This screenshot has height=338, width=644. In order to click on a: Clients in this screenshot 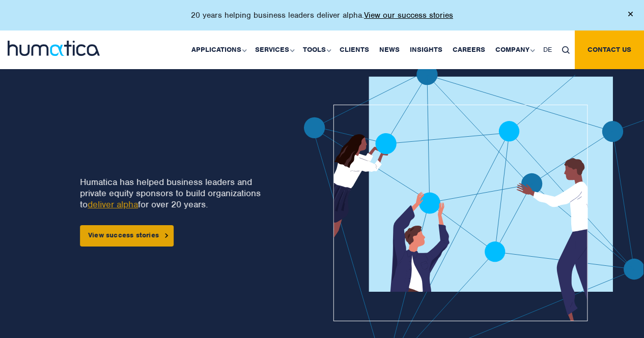, I will do `click(354, 50)`.